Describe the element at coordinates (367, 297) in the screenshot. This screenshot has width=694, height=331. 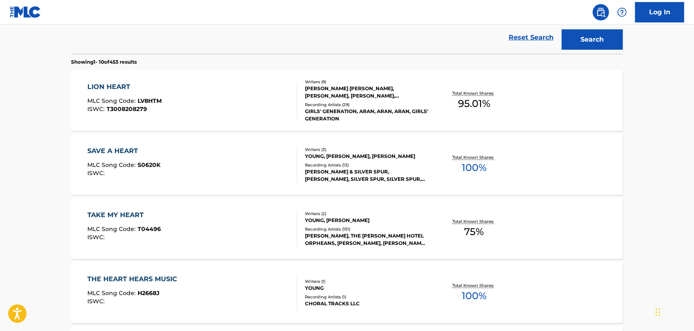
I see `div: Recording Artists ( 1 )` at that location.